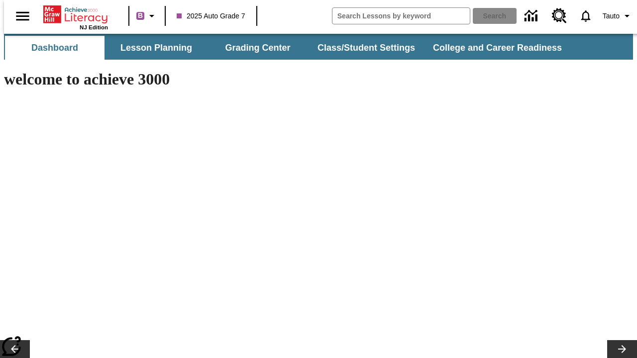 This screenshot has height=358, width=637. What do you see at coordinates (211, 16) in the screenshot?
I see `span: 2025 Auto Grade 7` at bounding box center [211, 16].